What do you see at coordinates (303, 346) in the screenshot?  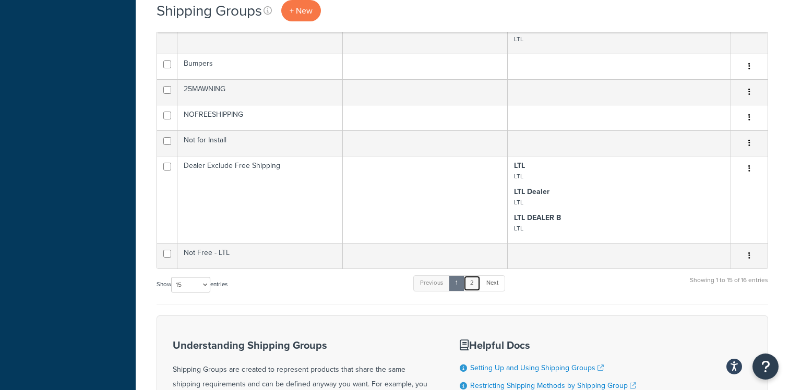 I see `h3: Understanding Shipping Groups` at bounding box center [303, 346].